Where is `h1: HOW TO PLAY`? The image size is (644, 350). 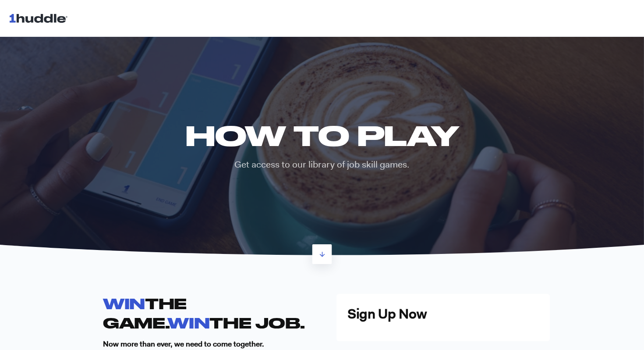
h1: HOW TO PLAY is located at coordinates (322, 135).